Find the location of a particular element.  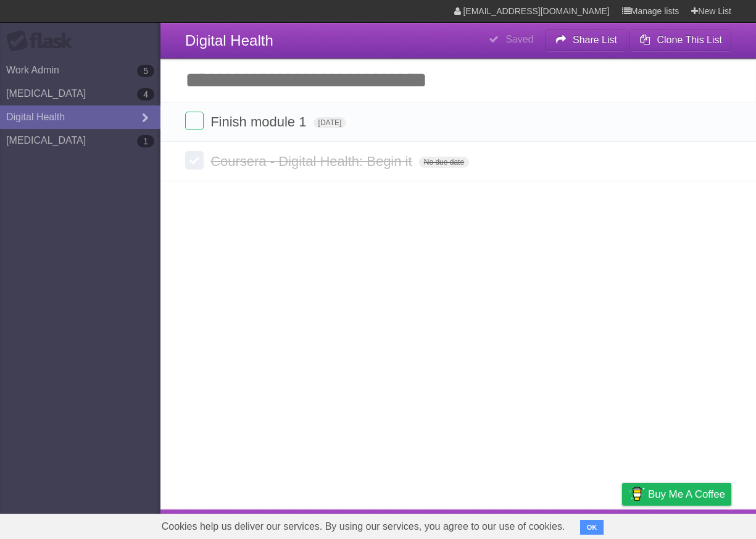

b: 5 is located at coordinates (146, 71).